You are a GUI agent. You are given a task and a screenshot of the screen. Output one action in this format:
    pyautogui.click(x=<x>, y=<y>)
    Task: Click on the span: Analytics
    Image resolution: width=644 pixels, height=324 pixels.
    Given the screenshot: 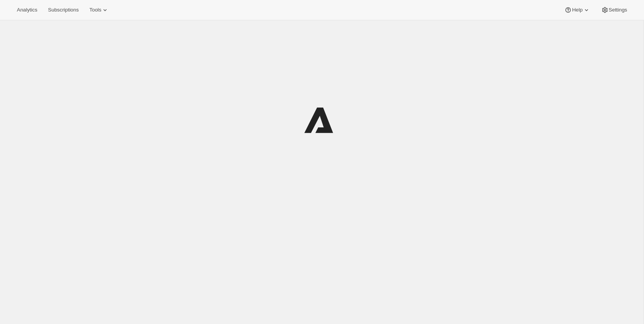 What is the action you would take?
    pyautogui.click(x=27, y=10)
    